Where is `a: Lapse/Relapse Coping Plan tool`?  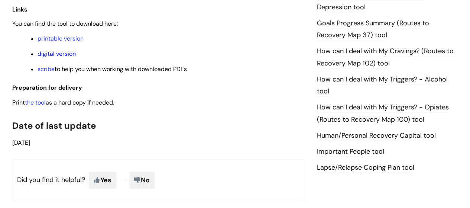 a: Lapse/Relapse Coping Plan tool is located at coordinates (365, 168).